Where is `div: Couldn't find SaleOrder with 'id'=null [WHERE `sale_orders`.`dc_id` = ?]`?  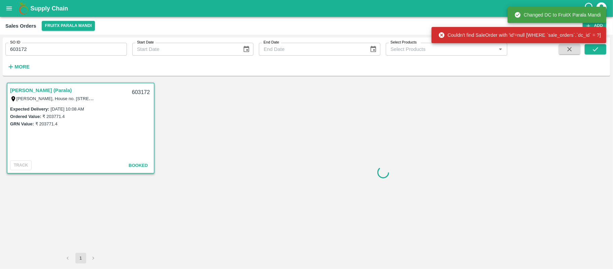
div: Couldn't find SaleOrder with 'id'=null [WHERE `sale_orders`.`dc_id` = ?] is located at coordinates (520, 35).